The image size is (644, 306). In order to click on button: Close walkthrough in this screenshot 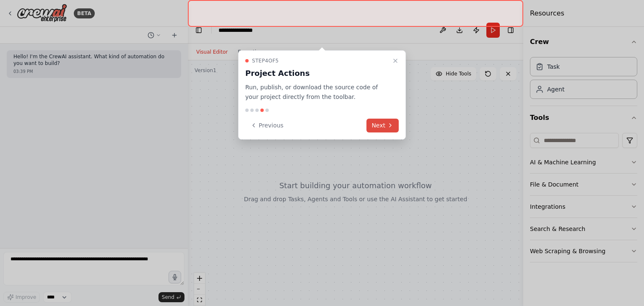, I will do `click(395, 61)`.